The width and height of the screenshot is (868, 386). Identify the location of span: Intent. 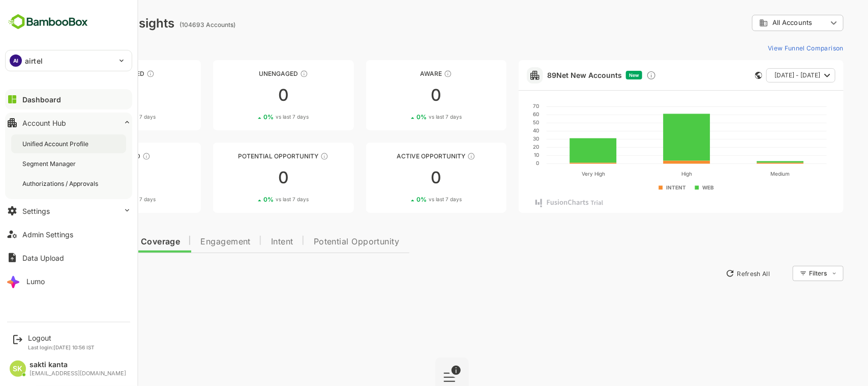
(246, 242).